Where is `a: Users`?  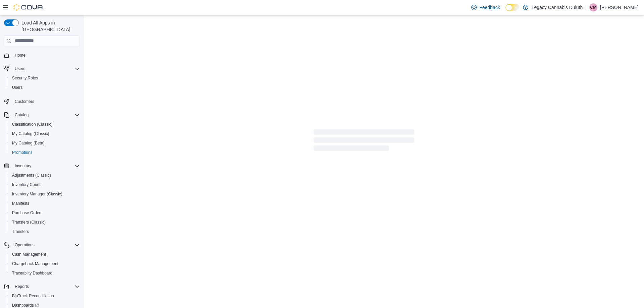 a: Users is located at coordinates (17, 88).